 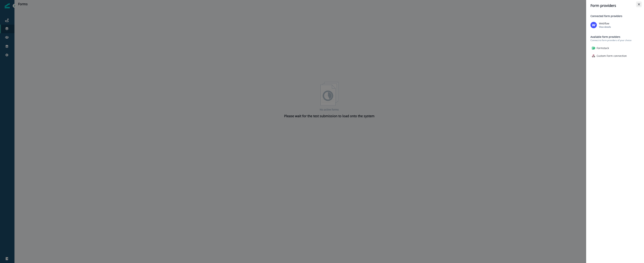 What do you see at coordinates (605, 27) in the screenshot?
I see `p: View details` at bounding box center [605, 27].